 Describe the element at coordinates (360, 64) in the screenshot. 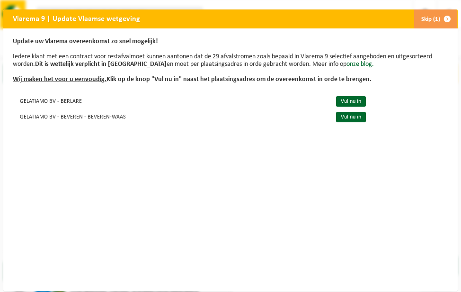

I see `a: onze blog.` at that location.